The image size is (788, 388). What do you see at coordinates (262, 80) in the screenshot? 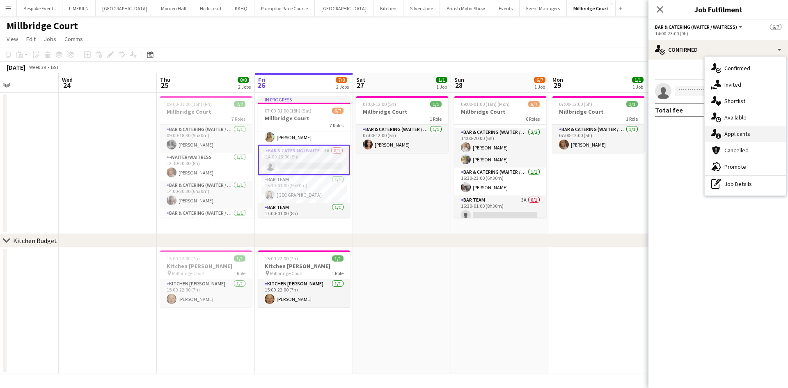
I see `span: Fri` at bounding box center [262, 80].